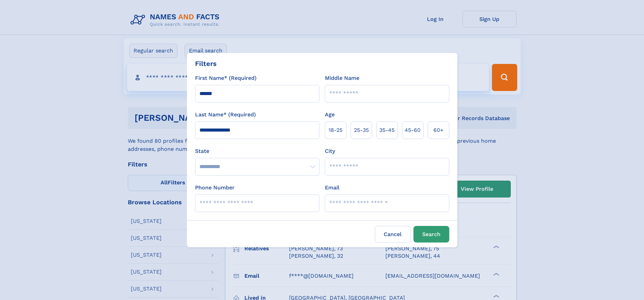 The width and height of the screenshot is (644, 300). What do you see at coordinates (362, 130) in the screenshot?
I see `span: 25‑35` at bounding box center [362, 130].